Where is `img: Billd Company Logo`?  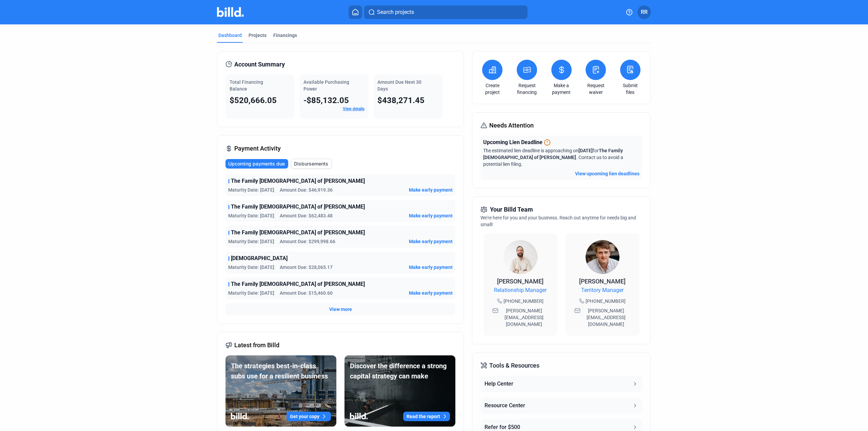 img: Billd Company Logo is located at coordinates (230, 12).